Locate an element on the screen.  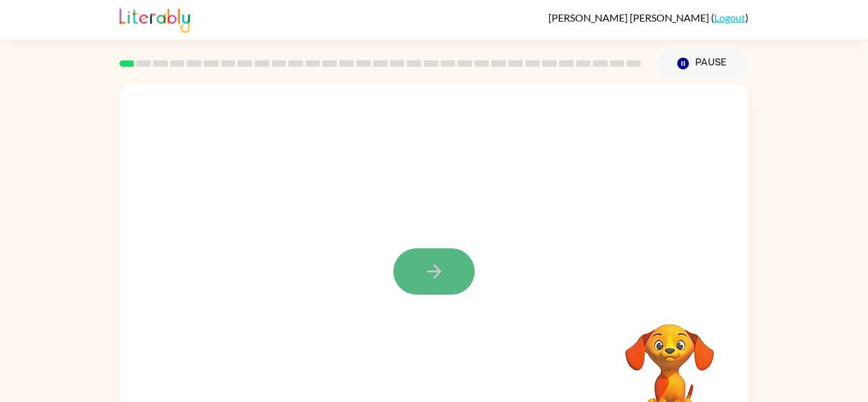
button: Pause is located at coordinates (702, 63).